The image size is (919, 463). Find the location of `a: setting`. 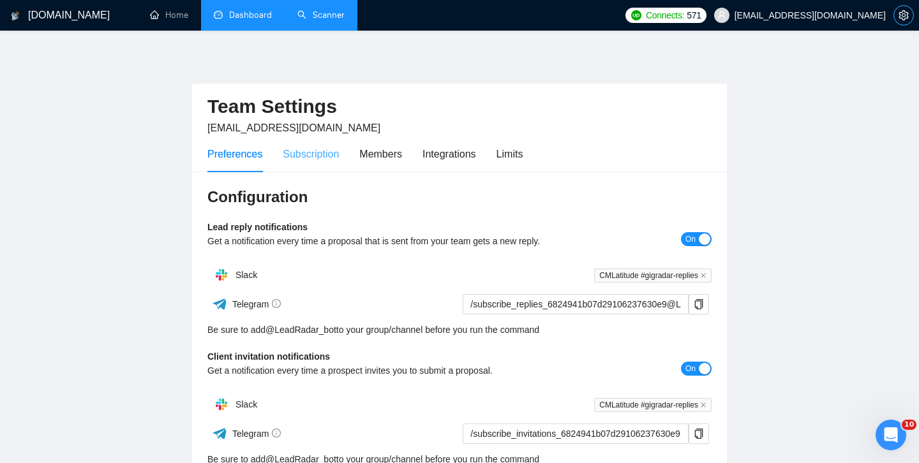

a: setting is located at coordinates (904, 15).